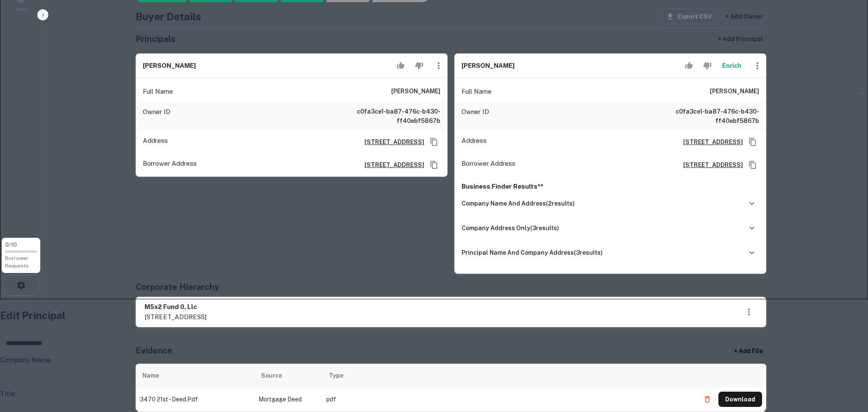 This screenshot has width=868, height=412. Describe the element at coordinates (271, 376) in the screenshot. I see `div: Source` at that location.